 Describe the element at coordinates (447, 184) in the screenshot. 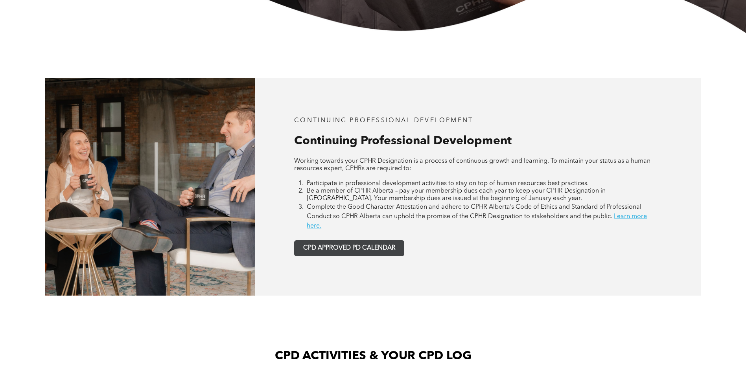

I see `span: Participate in professional development activities to stay on top of human resources best practices.` at that location.